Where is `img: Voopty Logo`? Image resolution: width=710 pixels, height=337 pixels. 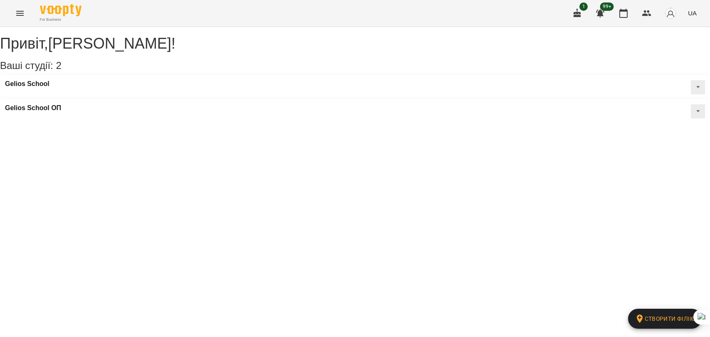 img: Voopty Logo is located at coordinates (61, 10).